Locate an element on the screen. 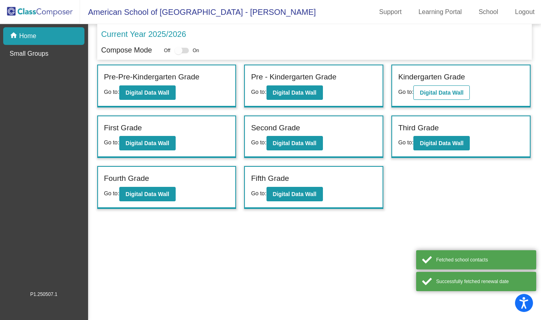 The height and width of the screenshot is (320, 541). span: On is located at coordinates (196, 50).